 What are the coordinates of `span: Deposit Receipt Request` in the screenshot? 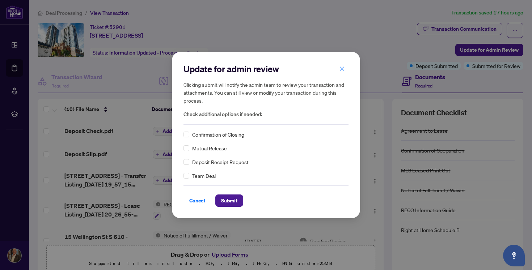 It's located at (220, 162).